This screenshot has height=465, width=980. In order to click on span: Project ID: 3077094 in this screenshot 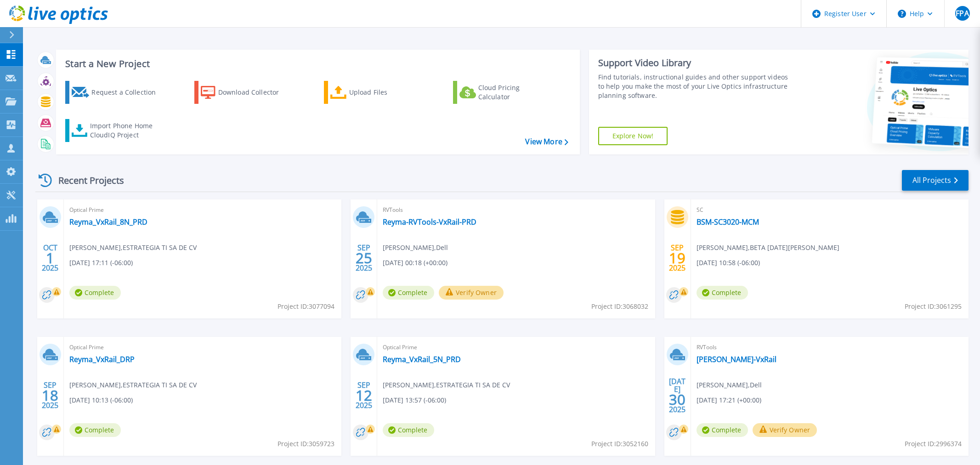, I will do `click(306, 306)`.